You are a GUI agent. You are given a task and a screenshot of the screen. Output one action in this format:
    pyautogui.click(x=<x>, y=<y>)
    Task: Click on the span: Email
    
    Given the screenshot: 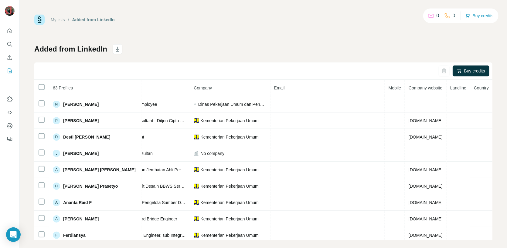 What is the action you would take?
    pyautogui.click(x=279, y=88)
    